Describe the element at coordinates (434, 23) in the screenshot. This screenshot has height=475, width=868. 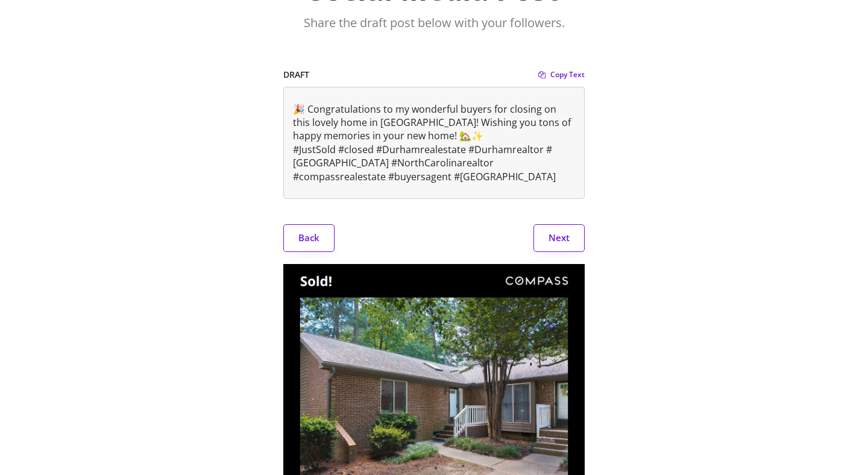
I see `div: Share the draft post below with your followers.` at that location.